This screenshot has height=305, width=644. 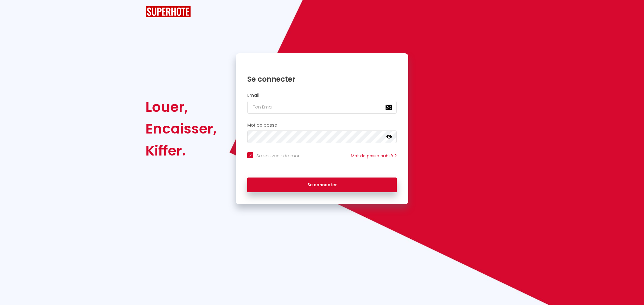 What do you see at coordinates (322, 108) in the screenshot?
I see `input: Ton Email` at bounding box center [322, 108].